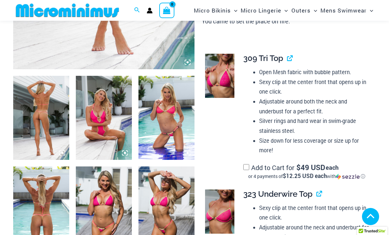  I want to click on li: Size down for less coverage or size up for more!, so click(315, 145).